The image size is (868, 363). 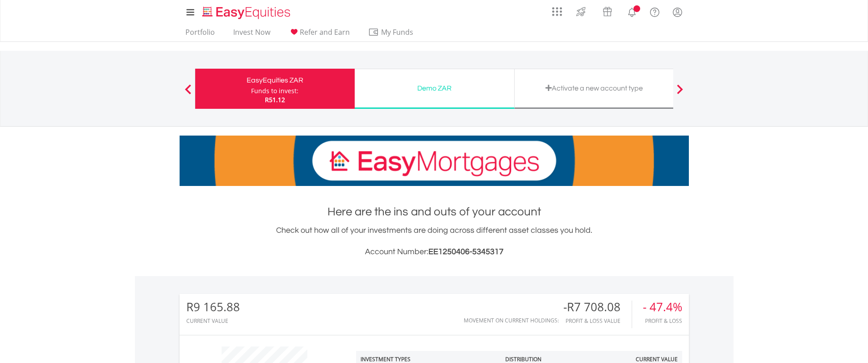 What do you see at coordinates (397, 32) in the screenshot?
I see `span: My Funds` at bounding box center [397, 32].